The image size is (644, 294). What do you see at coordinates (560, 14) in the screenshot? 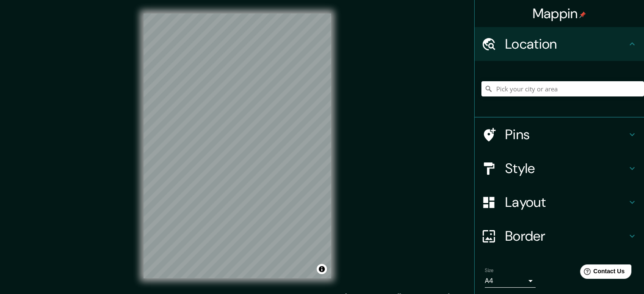
I see `h4: Mappin` at bounding box center [560, 14].